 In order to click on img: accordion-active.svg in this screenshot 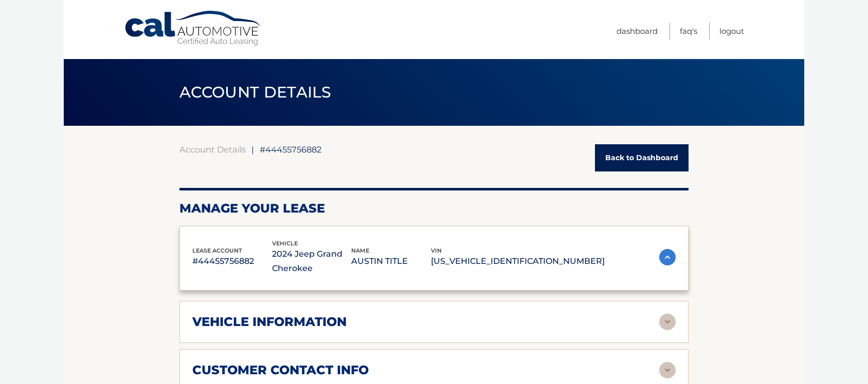, I will do `click(667, 257)`.